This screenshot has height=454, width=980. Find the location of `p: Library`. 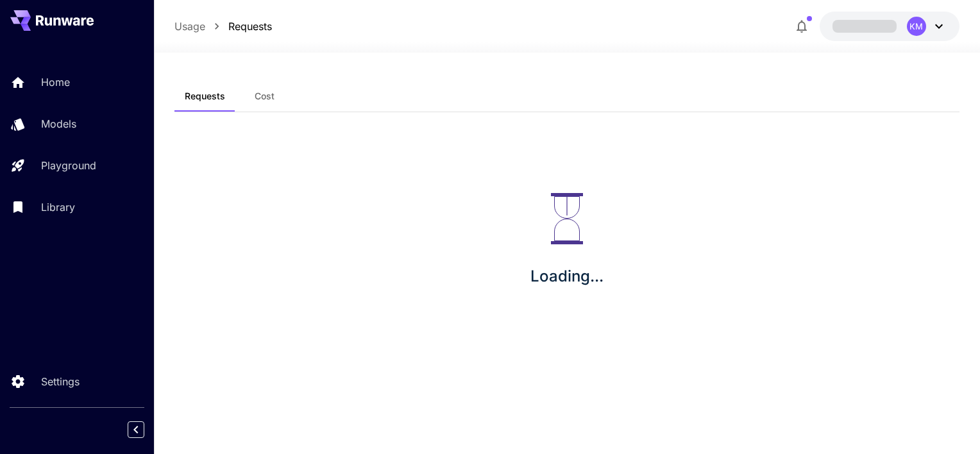

p: Library is located at coordinates (58, 207).